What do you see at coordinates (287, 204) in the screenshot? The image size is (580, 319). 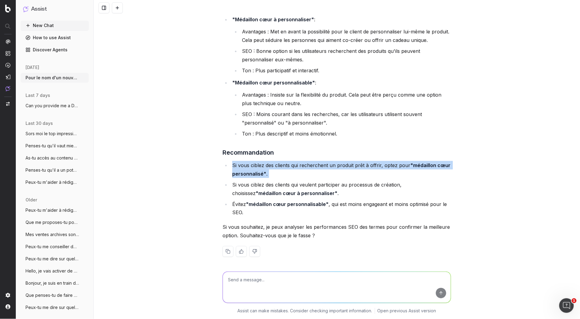 I see `strong: "médaillon cœur personnalisable"` at bounding box center [287, 204].